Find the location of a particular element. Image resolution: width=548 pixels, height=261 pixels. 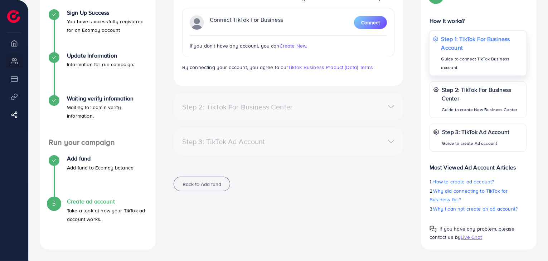

p: Most Viewed Ad Account Articles is located at coordinates (477, 165).